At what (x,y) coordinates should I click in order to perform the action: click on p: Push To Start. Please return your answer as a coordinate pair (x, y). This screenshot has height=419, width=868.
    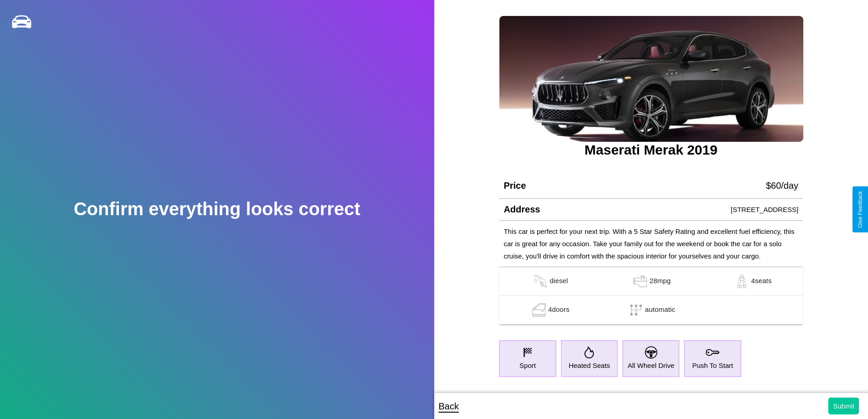
    Looking at the image, I should click on (713, 366).